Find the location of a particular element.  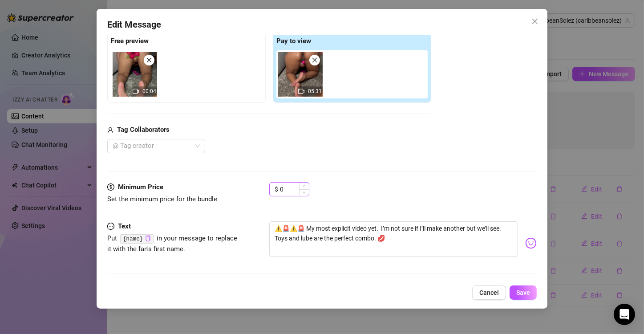

span: copy is located at coordinates (148, 238).